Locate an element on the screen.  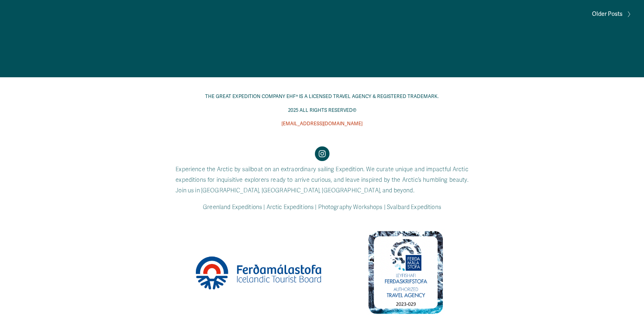
span: Older Posts is located at coordinates (608, 14).